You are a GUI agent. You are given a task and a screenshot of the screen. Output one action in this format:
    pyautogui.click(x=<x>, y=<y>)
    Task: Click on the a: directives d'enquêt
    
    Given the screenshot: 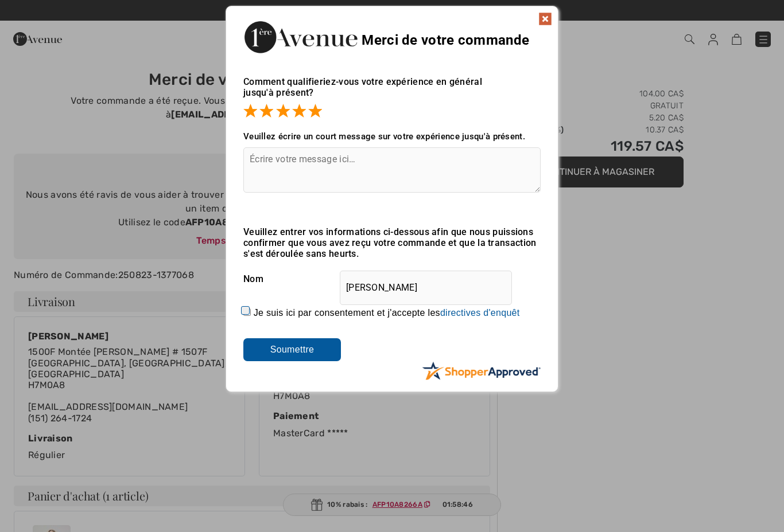 What is the action you would take?
    pyautogui.click(x=480, y=313)
    